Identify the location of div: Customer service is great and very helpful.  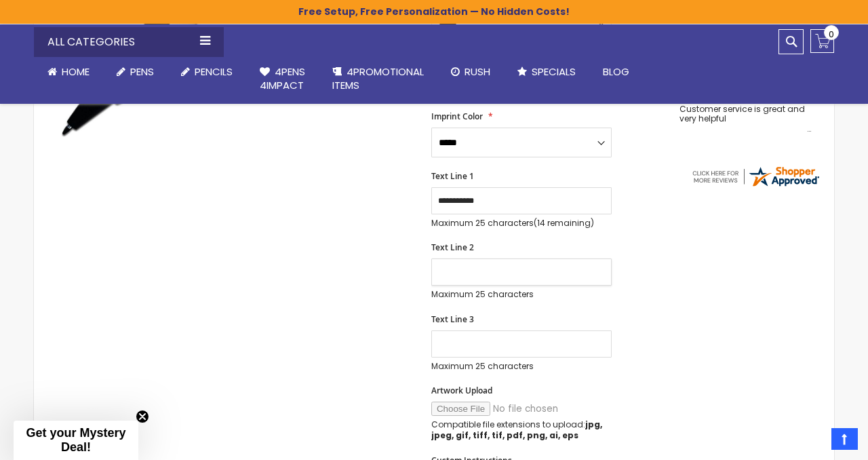
(745, 119).